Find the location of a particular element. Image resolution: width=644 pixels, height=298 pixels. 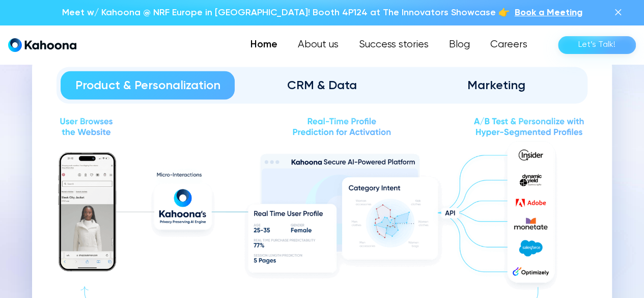

a: Success stories is located at coordinates (394, 45).